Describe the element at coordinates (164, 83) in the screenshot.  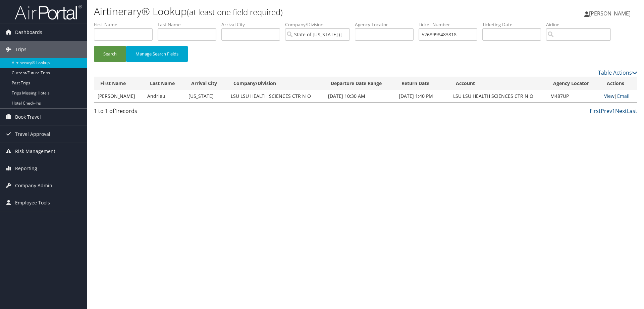
I see `th: Last Name: activate to sort column ascending` at that location.